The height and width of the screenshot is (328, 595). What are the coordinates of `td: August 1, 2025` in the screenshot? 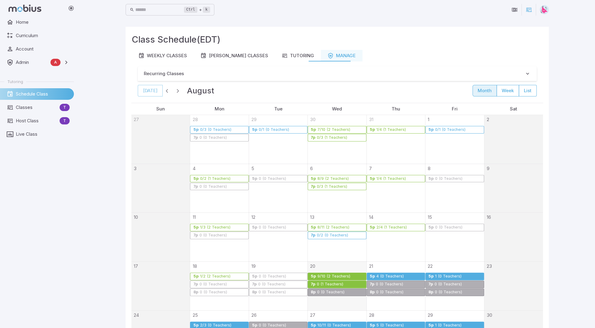 It's located at (455, 139).